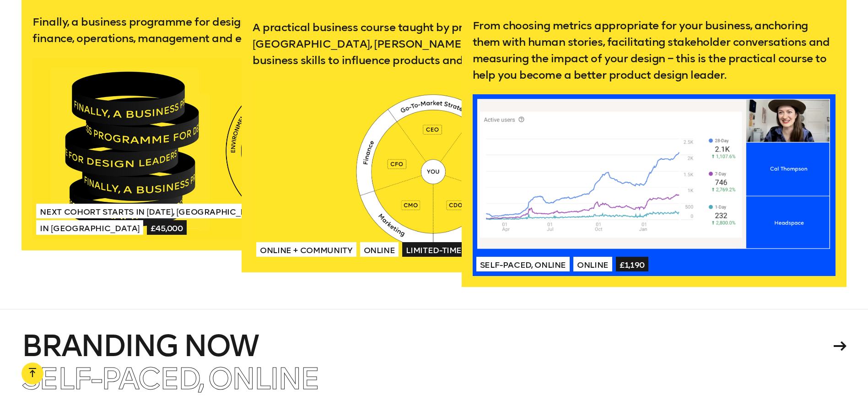 The width and height of the screenshot is (868, 406). What do you see at coordinates (654, 50) in the screenshot?
I see `p: From choosing metrics appropriate for your business, anchoring them with human stories, facilitat...` at bounding box center [654, 50].